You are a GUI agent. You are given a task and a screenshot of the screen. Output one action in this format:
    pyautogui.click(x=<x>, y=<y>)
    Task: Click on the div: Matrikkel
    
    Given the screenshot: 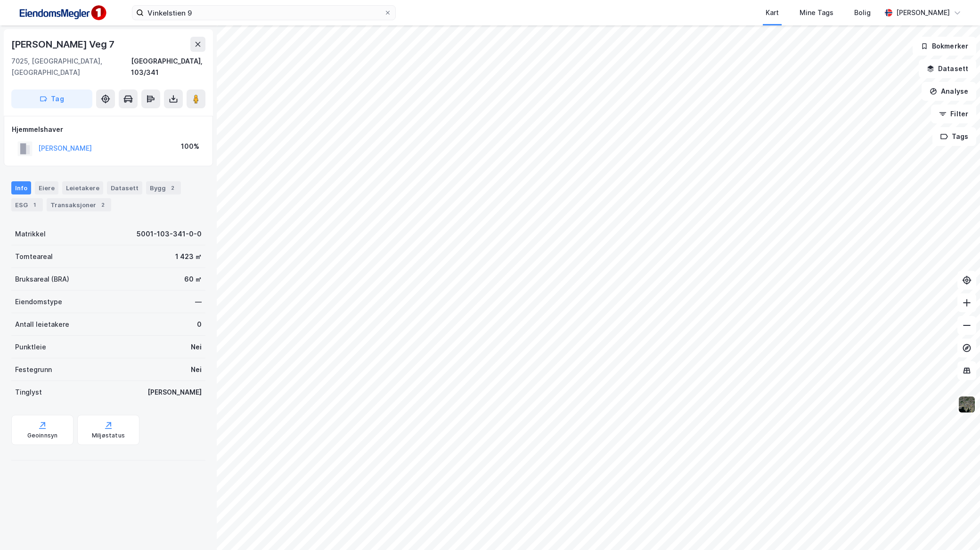 What is the action you would take?
    pyautogui.click(x=30, y=234)
    